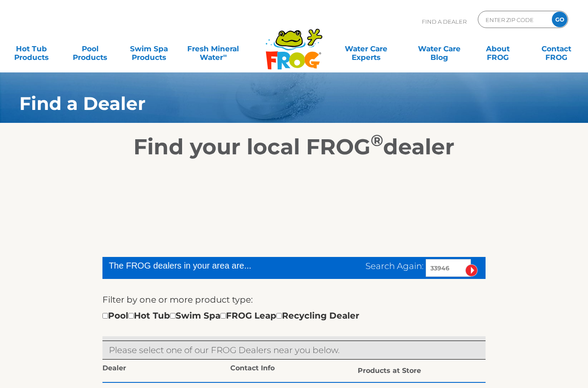 The width and height of the screenshot is (588, 388). What do you see at coordinates (439, 49) in the screenshot?
I see `a: Water CareBlog` at bounding box center [439, 49].